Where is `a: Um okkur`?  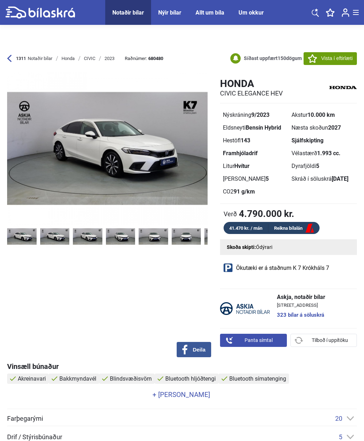 a: Um okkur is located at coordinates (251, 12).